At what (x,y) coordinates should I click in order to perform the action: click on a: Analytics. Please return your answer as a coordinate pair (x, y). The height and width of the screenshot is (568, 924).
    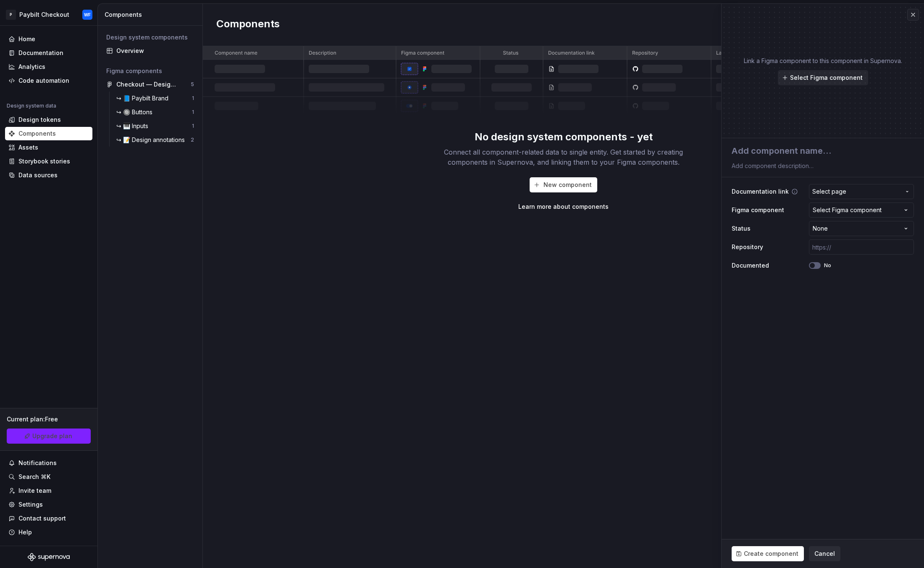
    Looking at the image, I should click on (49, 67).